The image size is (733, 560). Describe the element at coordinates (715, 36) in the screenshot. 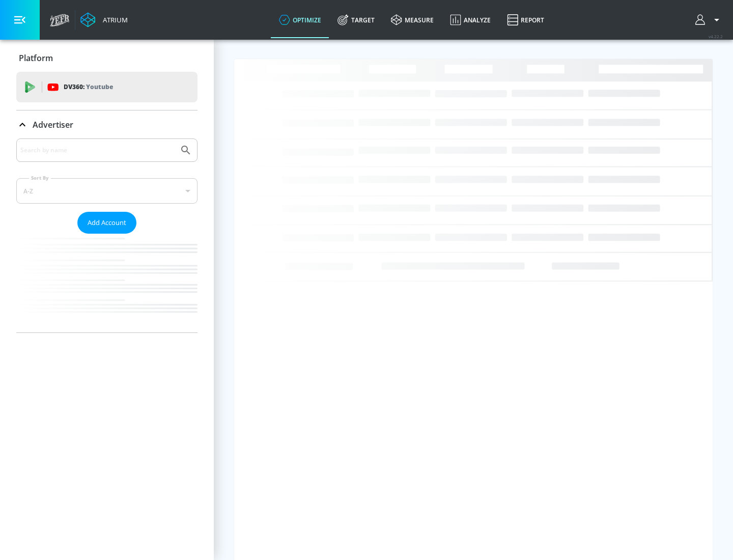

I see `span: v 4.22.2` at that location.